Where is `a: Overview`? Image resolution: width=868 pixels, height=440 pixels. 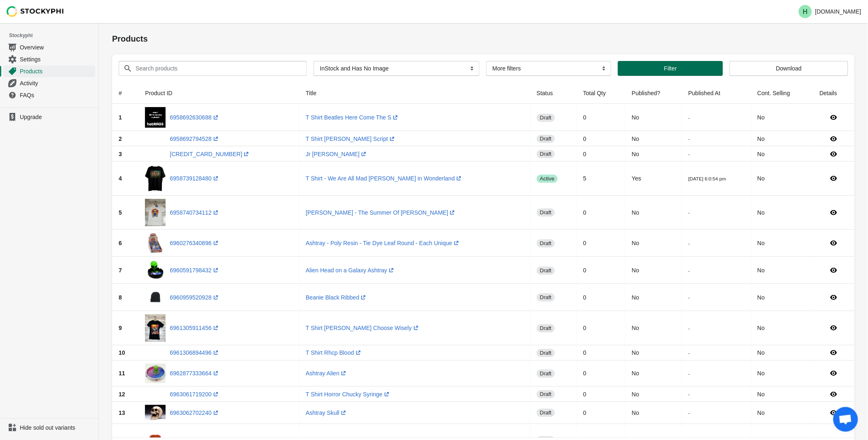 a: Overview is located at coordinates (49, 47).